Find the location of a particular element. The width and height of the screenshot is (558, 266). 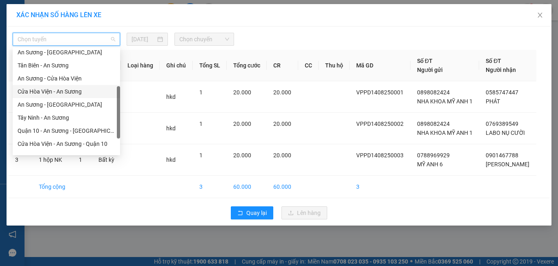

span: Người gửi is located at coordinates (430, 70).